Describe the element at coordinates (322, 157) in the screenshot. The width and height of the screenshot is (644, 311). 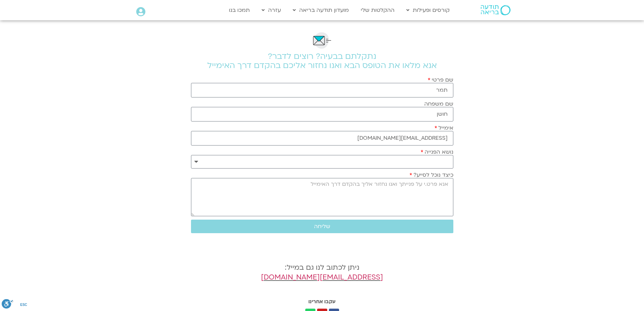
I see `form: טופס חדש` at that location.